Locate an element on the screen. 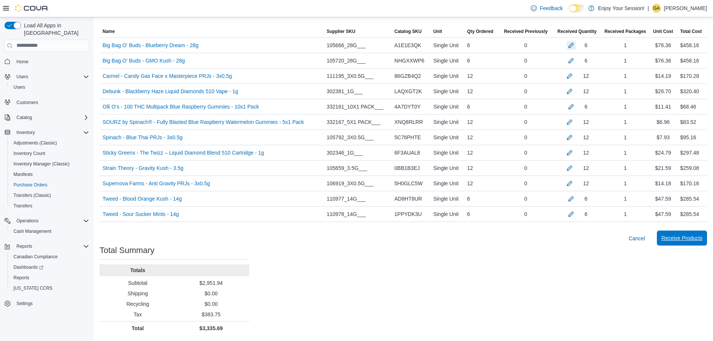 The width and height of the screenshot is (713, 341). p: Tax is located at coordinates (138, 314).